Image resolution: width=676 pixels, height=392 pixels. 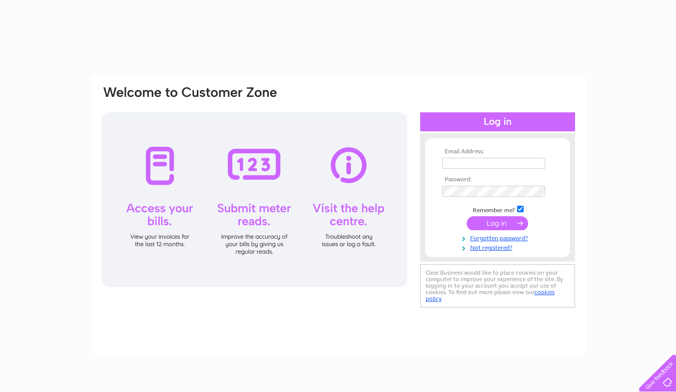 I want to click on div: Clear Business would like to place cookies on your computer to improve your experience of the sit..., so click(x=498, y=286).